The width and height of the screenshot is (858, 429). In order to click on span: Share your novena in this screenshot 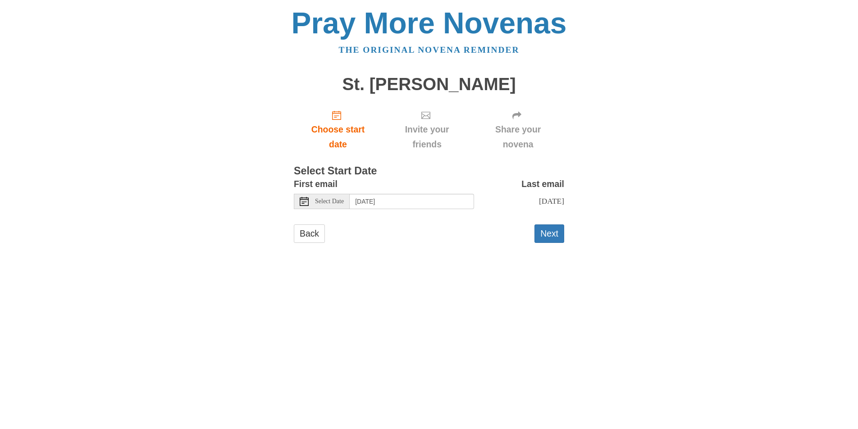, I will do `click(518, 137)`.